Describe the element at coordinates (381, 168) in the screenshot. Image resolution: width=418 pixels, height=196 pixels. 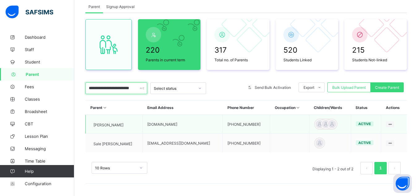
I see `a: 1` at that location.